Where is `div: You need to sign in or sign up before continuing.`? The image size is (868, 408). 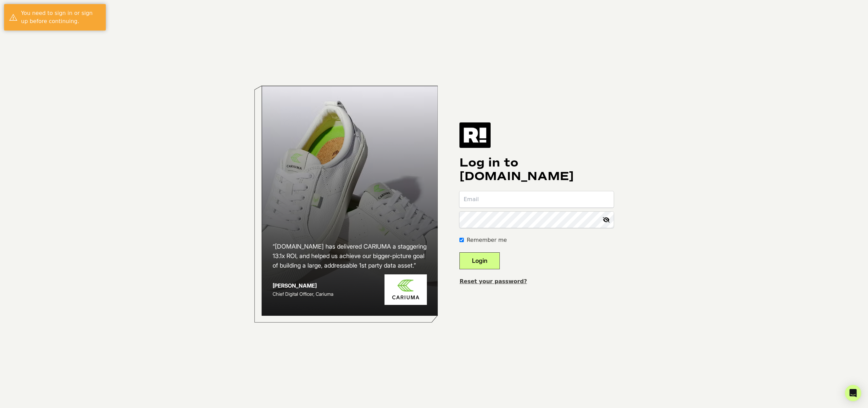
div: You need to sign in or sign up before continuing. is located at coordinates (61, 17).